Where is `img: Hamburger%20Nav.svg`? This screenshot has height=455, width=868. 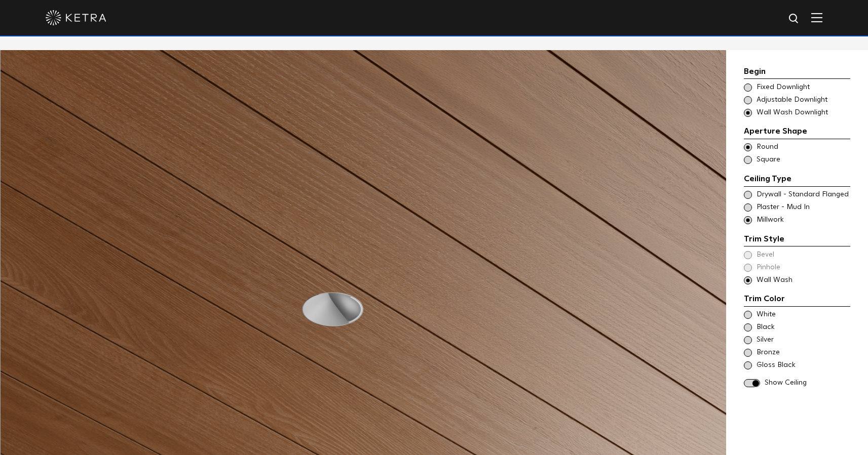
img: Hamburger%20Nav.svg is located at coordinates (817, 17).